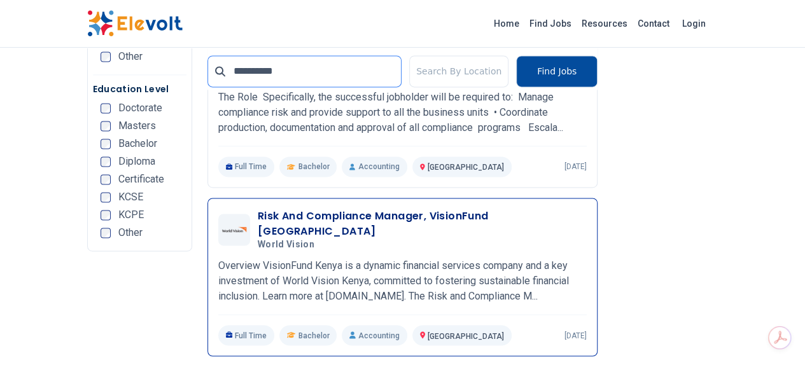 This screenshot has width=805, height=372. I want to click on span: Certificate, so click(141, 179).